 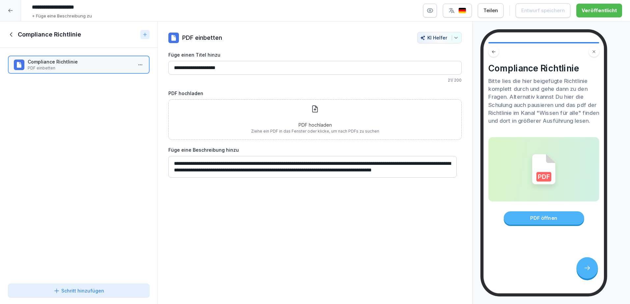 I want to click on img: de.svg, so click(x=462, y=11).